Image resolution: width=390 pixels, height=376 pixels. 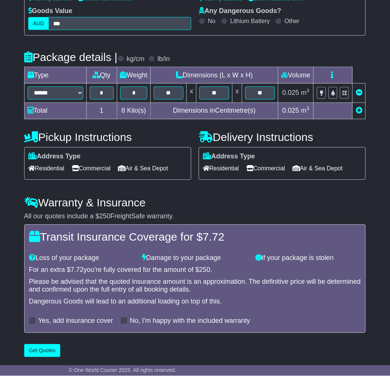 What do you see at coordinates (296, 76) in the screenshot?
I see `td: Volume` at bounding box center [296, 76].